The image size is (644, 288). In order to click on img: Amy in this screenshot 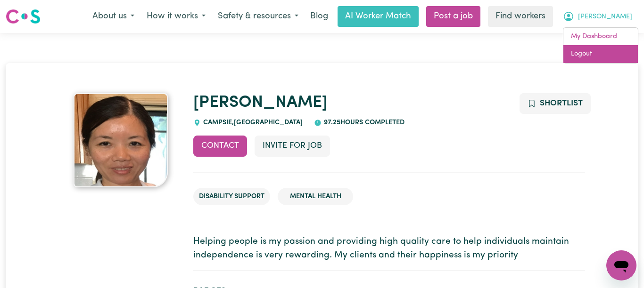, I will do `click(120, 140)`.